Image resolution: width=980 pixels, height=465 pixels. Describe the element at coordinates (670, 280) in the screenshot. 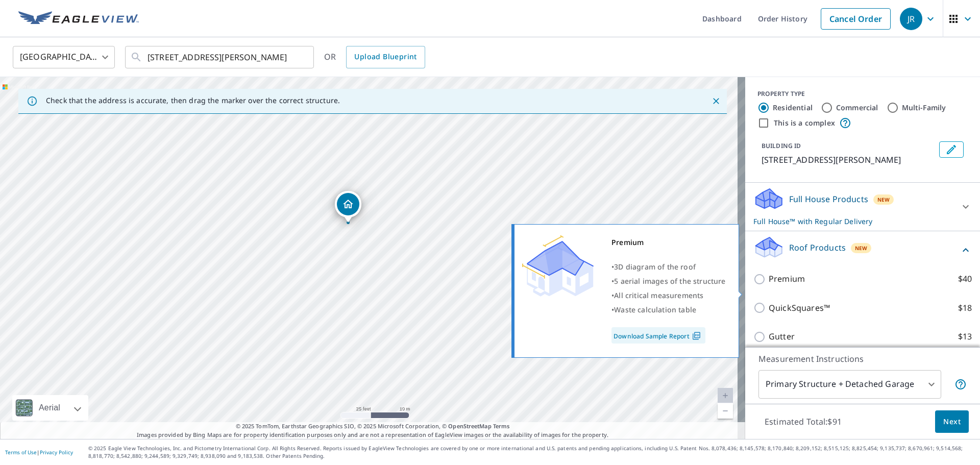

I see `span: 5 aerial images of the structure` at that location.